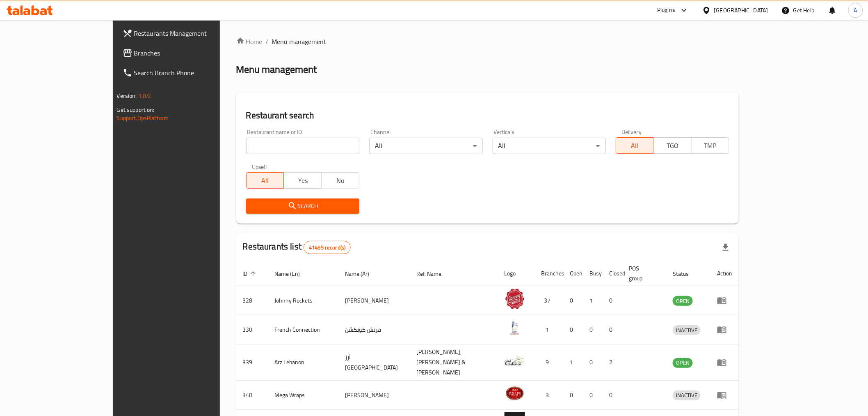 This screenshot has height=416, width=868. Describe the element at coordinates (666, 10) in the screenshot. I see `div: Plugins` at that location.